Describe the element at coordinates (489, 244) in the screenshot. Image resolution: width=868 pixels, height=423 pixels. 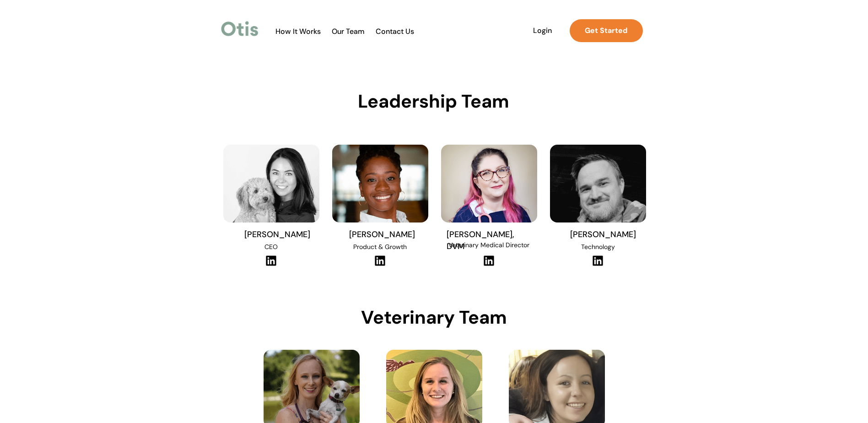
I see `span: Veterinary Medical Director` at that location.